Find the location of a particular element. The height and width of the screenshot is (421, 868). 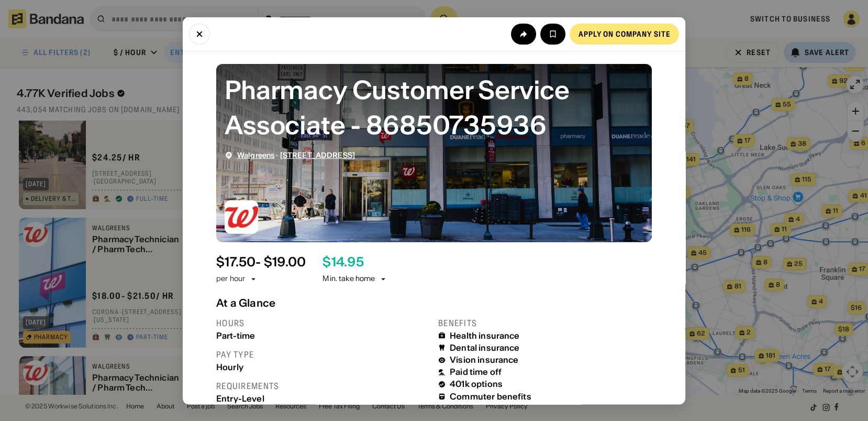

div: Min. take home is located at coordinates (355, 279).